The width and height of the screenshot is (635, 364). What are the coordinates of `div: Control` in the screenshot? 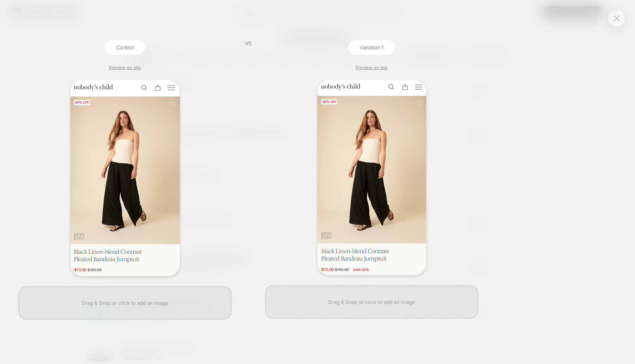 It's located at (125, 47).